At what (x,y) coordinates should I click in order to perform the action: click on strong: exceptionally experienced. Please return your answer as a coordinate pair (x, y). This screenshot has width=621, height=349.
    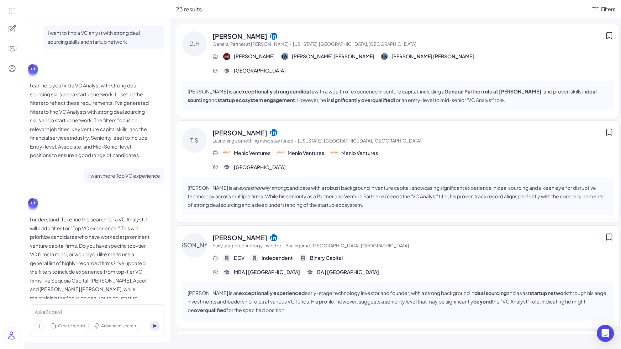
    Looking at the image, I should click on (271, 293).